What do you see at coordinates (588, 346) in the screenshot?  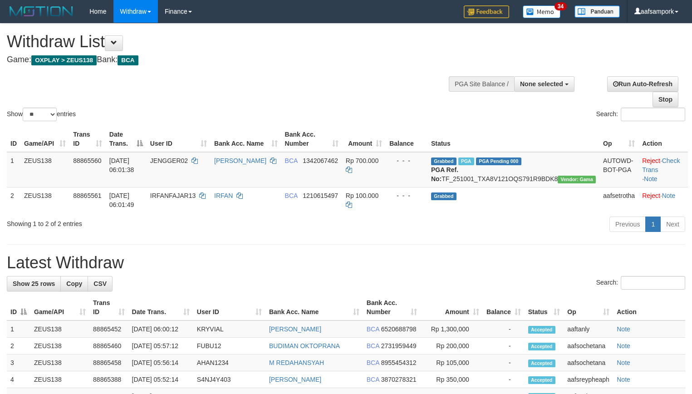 I see `td: aafsochetana` at bounding box center [588, 346].